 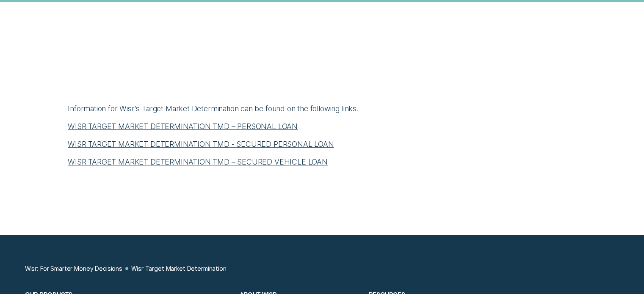 What do you see at coordinates (201, 144) in the screenshot?
I see `a: WISR TARGET MARKET DETERMINATION TMD - SECURED PERSONAL LOAN` at bounding box center [201, 144].